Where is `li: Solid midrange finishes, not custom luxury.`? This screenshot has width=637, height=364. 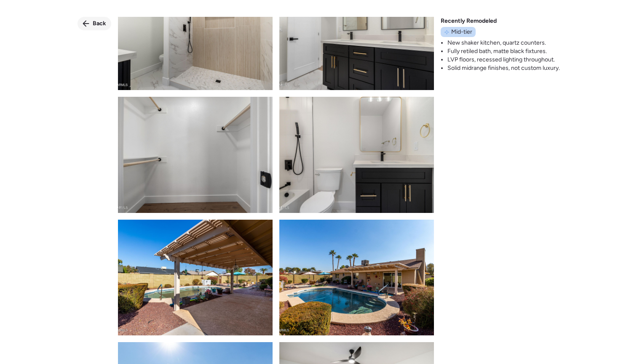
li: Solid midrange finishes, not custom luxury. is located at coordinates (503, 68).